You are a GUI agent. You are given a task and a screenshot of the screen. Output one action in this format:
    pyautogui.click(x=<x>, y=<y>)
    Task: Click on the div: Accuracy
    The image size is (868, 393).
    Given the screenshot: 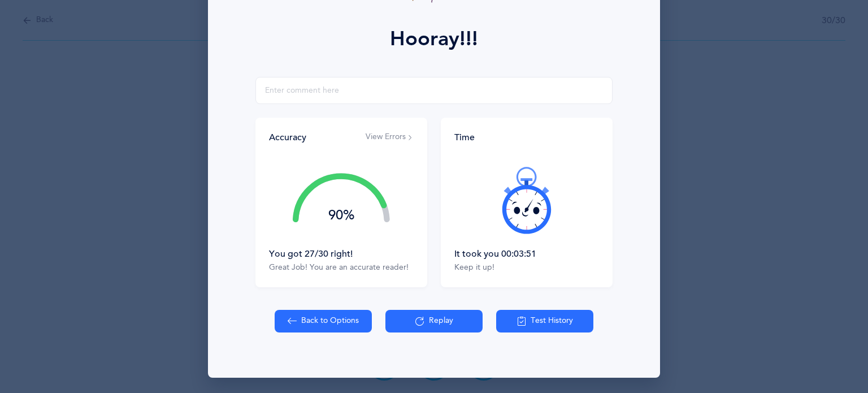 What is the action you would take?
    pyautogui.click(x=287, y=138)
    